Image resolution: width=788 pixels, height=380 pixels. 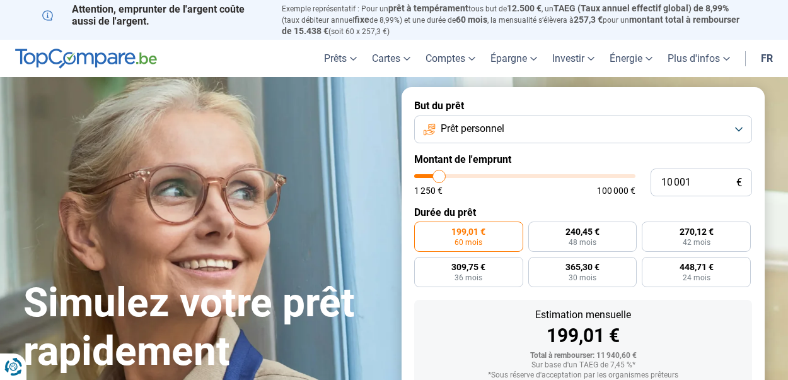 What do you see at coordinates (514, 58) in the screenshot?
I see `a: Épargne` at bounding box center [514, 58].